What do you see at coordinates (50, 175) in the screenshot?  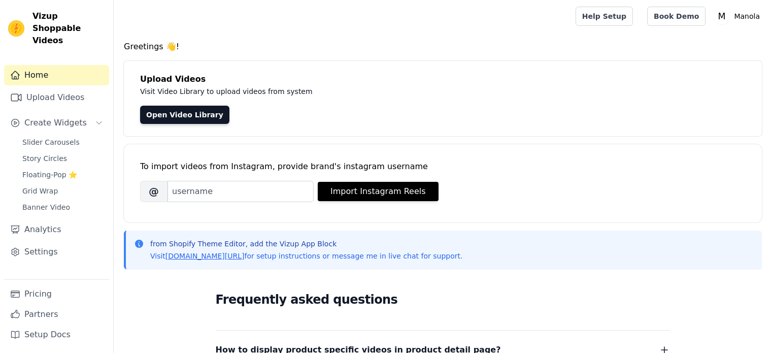 I see `span: Floating-Pop ⭐` at bounding box center [50, 175].